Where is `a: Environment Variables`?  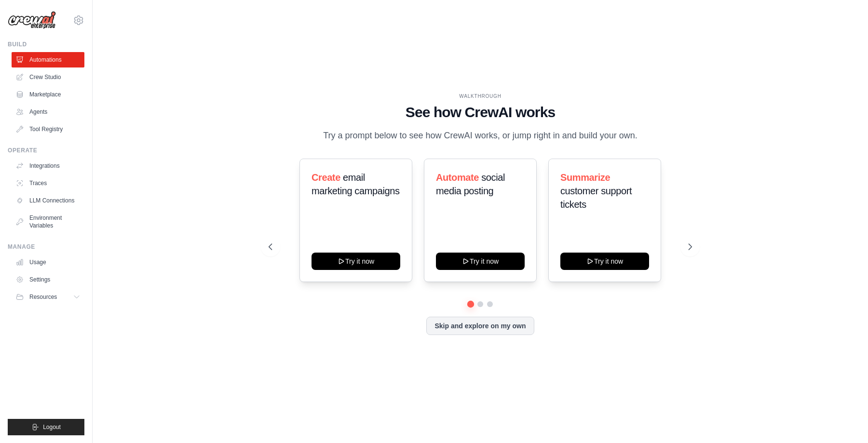 a: Environment Variables is located at coordinates (48, 222).